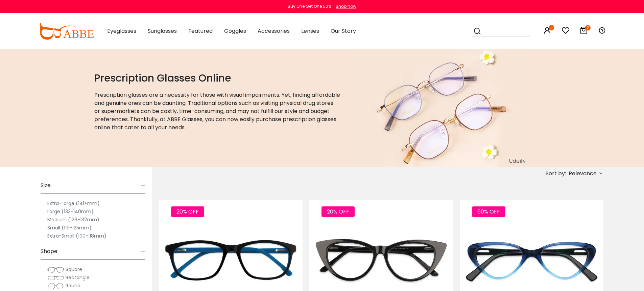  I want to click on span: Sunglasses, so click(162, 31).